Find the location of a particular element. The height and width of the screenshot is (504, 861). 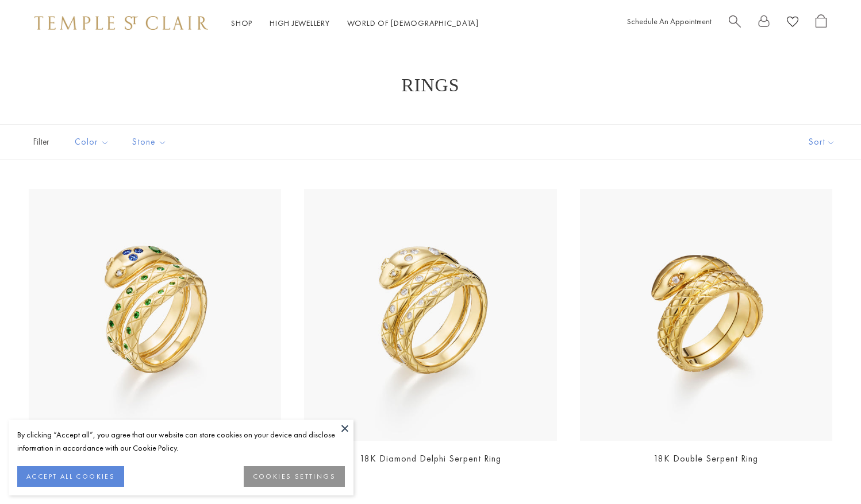

a: 18K Double Serpent Ring18K Double Serpent Ring is located at coordinates (706, 315).